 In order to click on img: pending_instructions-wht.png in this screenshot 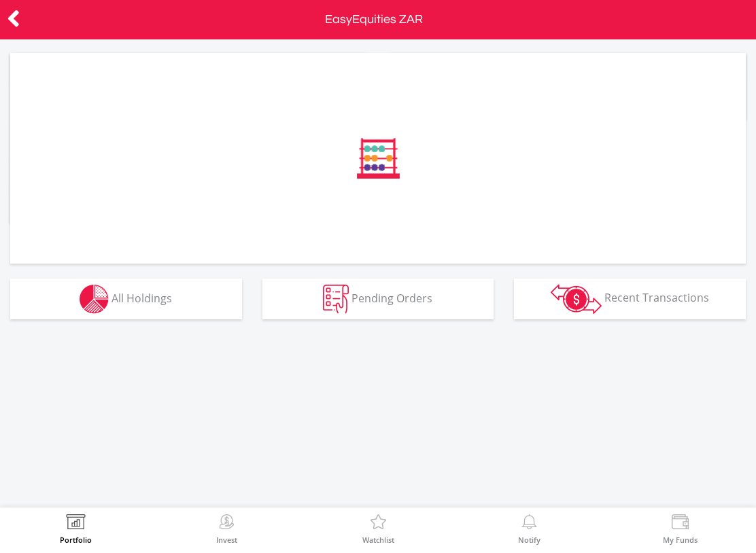, I will do `click(336, 299)`.